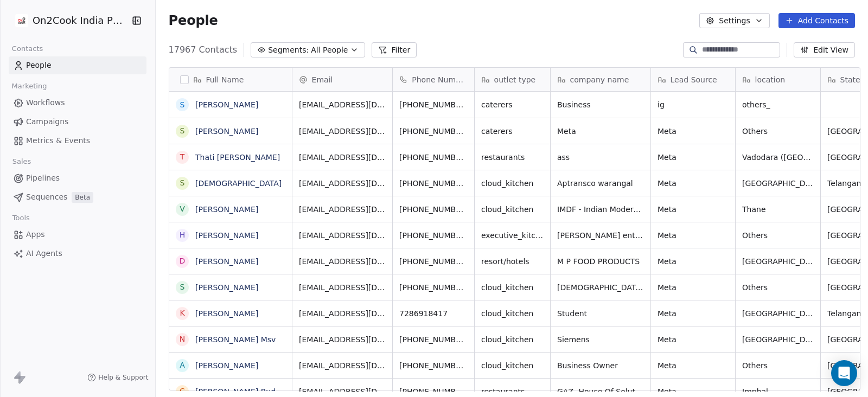 The width and height of the screenshot is (868, 397). I want to click on span: Pipelines, so click(43, 178).